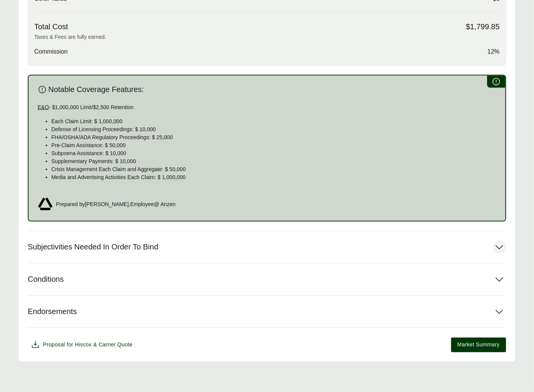 Image resolution: width=534 pixels, height=392 pixels. Describe the element at coordinates (274, 121) in the screenshot. I see `p: Each Claim Limit: $ 1,000,000` at that location.